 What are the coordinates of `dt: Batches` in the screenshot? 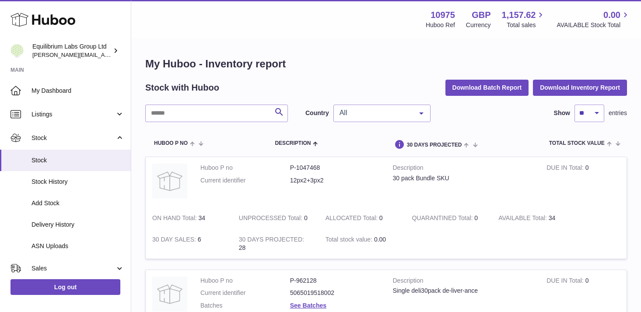 It's located at (245, 305).